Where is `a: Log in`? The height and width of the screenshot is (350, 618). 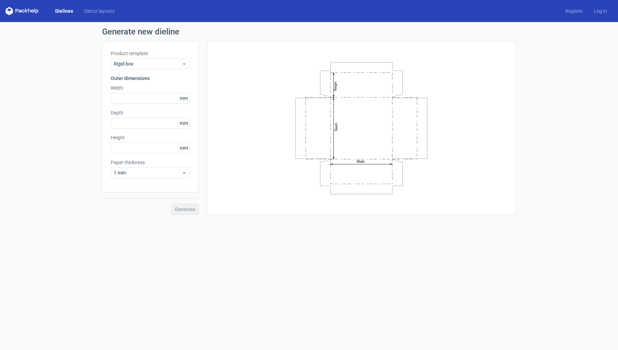 a: Log in is located at coordinates (601, 11).